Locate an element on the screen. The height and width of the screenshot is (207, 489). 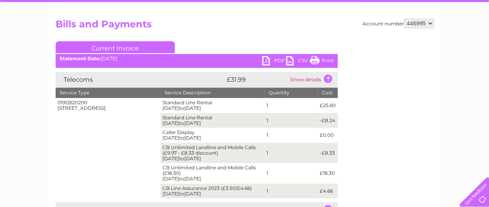
td: £4.66 is located at coordinates (327, 191).